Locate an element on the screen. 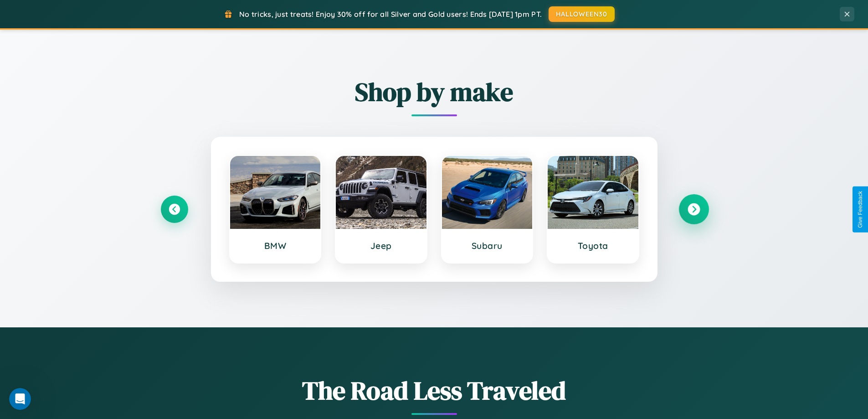 The image size is (868, 419). h2: Shop by make is located at coordinates (434, 91).